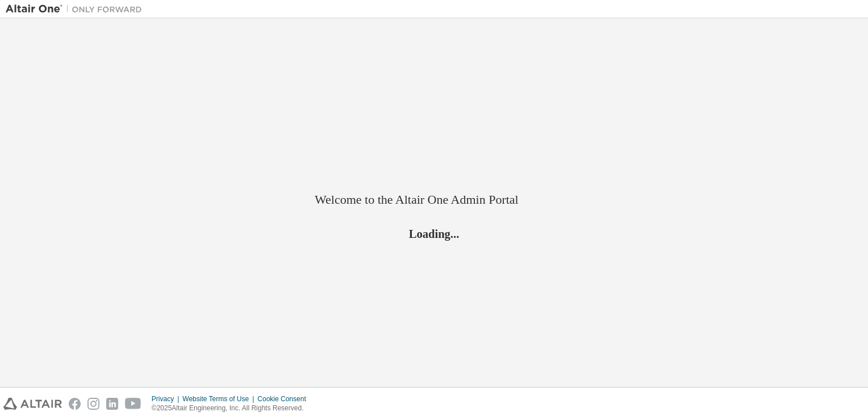  I want to click on div: Website Terms of Use, so click(220, 398).